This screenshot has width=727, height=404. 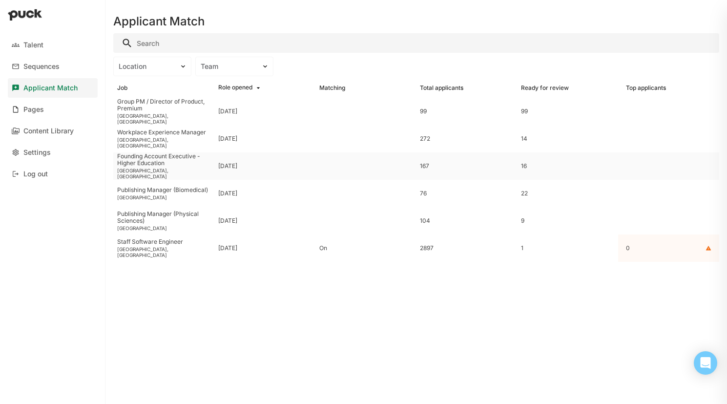 I want to click on div: Publishing Manager (Physical Sciences), so click(x=164, y=217).